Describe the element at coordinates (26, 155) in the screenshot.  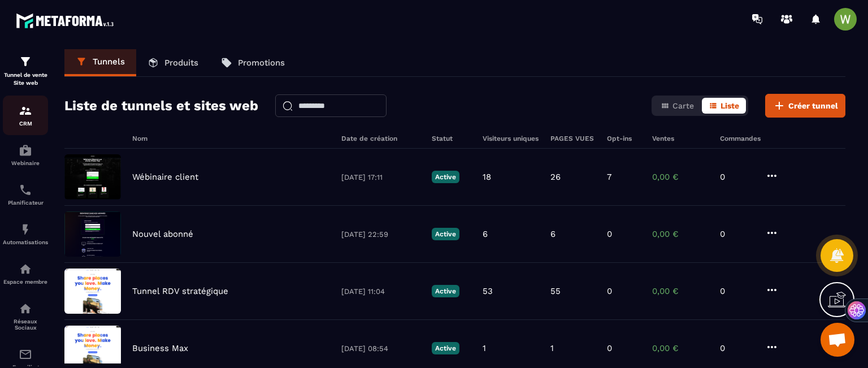
I see `a: automationsautomationsWebinaire` at that location.